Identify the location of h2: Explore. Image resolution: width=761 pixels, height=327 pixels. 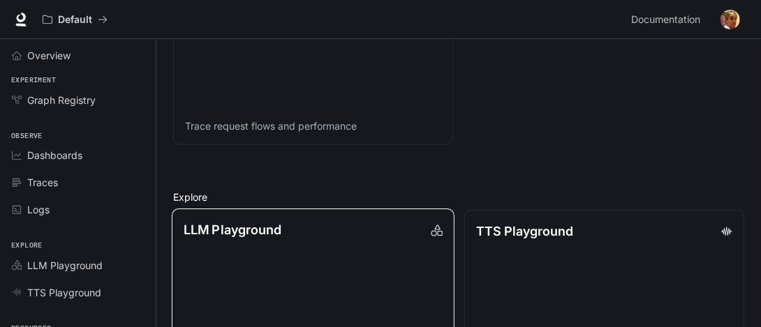
(459, 197).